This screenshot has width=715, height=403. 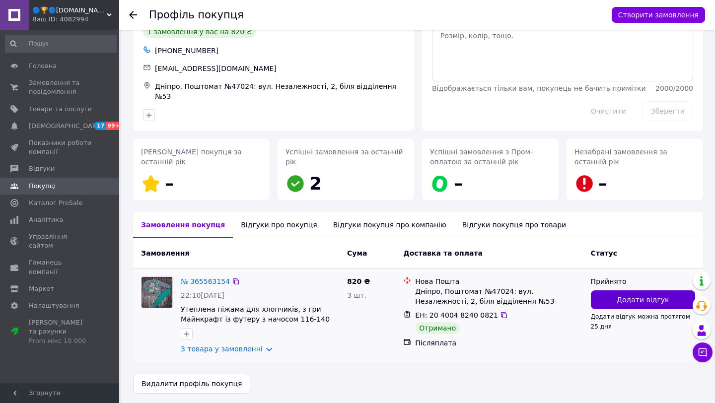 I want to click on div: Відгуки покупця про компанію, so click(x=390, y=225).